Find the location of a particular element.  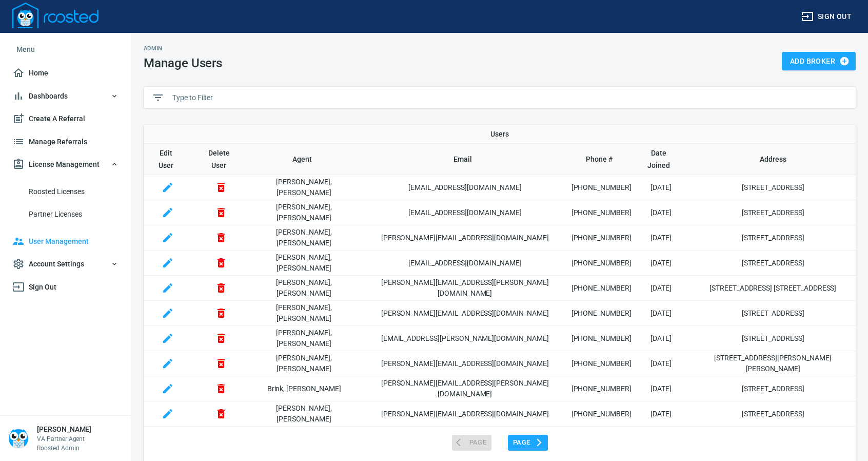

a: Manage Referrals is located at coordinates (65, 141).